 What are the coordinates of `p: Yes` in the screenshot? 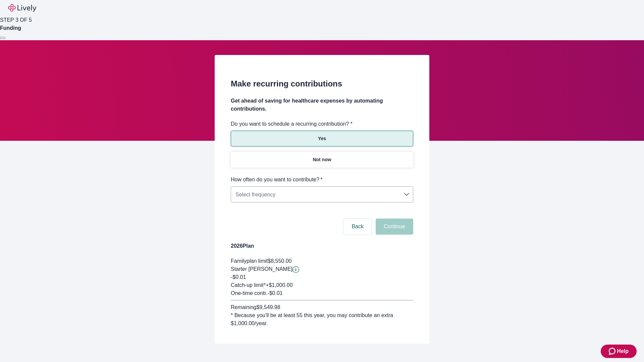 It's located at (322, 138).